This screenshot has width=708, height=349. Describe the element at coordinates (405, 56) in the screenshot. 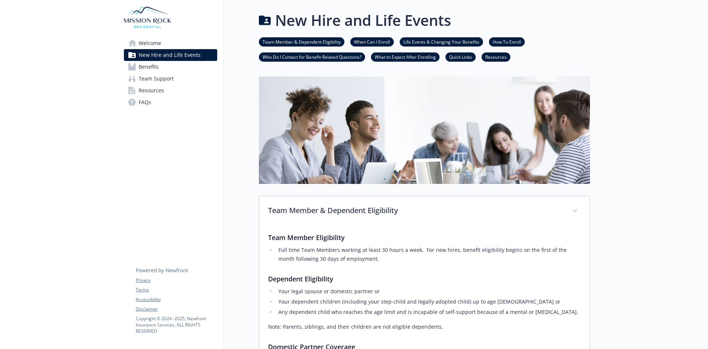

I see `a: What to Expect After Enrolling` at that location.